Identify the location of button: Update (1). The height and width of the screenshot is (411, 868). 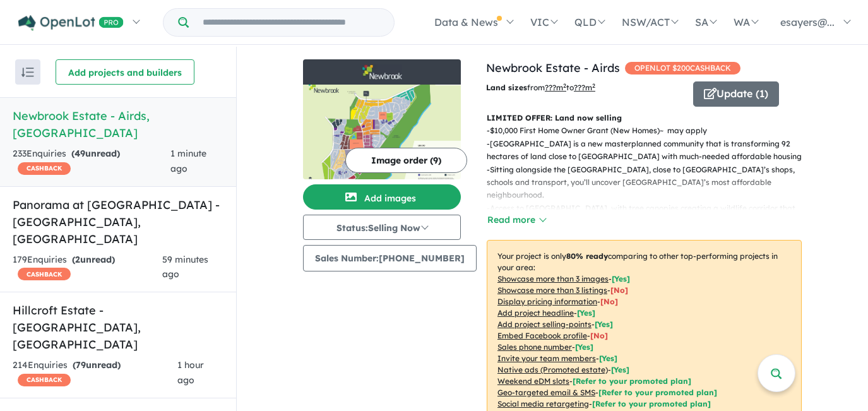
(736, 94).